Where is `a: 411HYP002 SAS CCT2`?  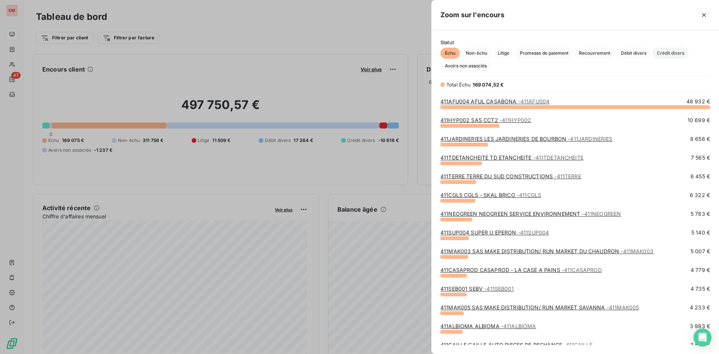 a: 411HYP002 SAS CCT2 is located at coordinates (486, 120).